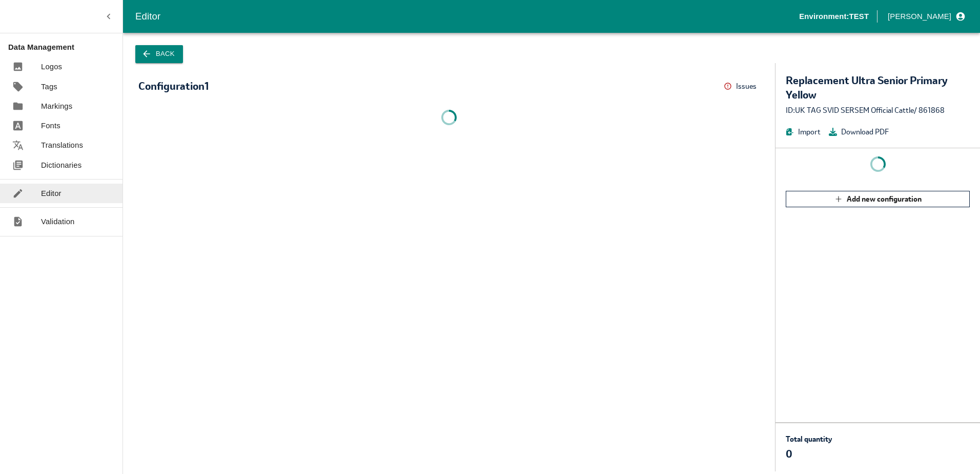 The image size is (980, 474). What do you see at coordinates (878, 110) in the screenshot?
I see `div: ID: UK TAG SVID SERSEM Official Cattle / 861868` at bounding box center [878, 110].